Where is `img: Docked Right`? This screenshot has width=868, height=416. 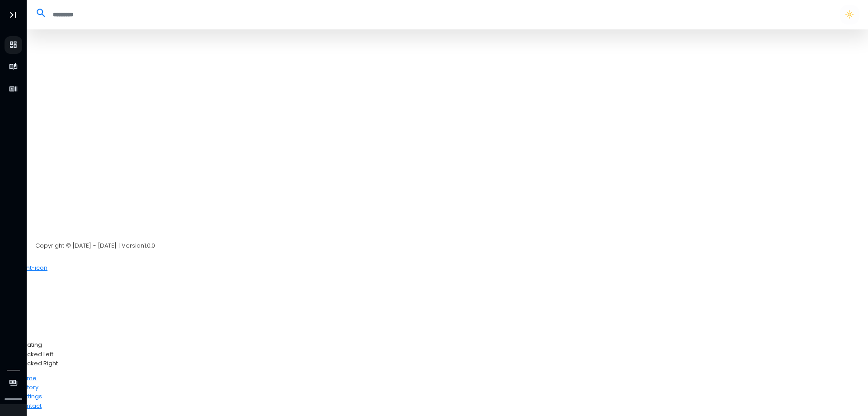
img: Docked Right is located at coordinates (35, 363).